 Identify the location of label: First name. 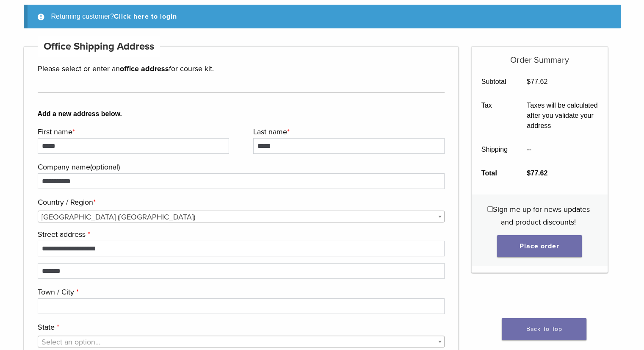
(132, 132).